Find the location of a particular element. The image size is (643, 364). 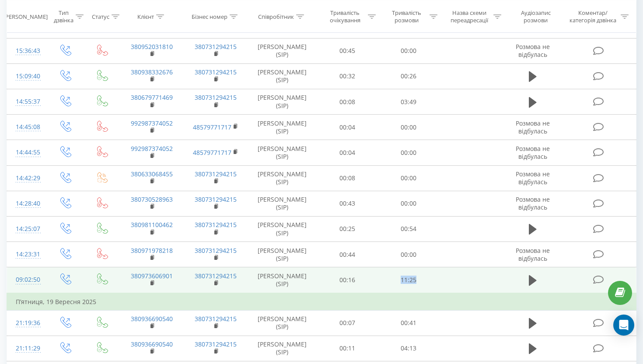

td: 00:26 is located at coordinates (409, 76).